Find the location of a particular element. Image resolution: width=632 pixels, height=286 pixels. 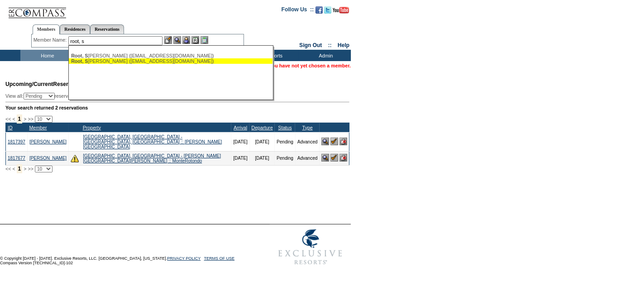

a: Type is located at coordinates (307, 128).